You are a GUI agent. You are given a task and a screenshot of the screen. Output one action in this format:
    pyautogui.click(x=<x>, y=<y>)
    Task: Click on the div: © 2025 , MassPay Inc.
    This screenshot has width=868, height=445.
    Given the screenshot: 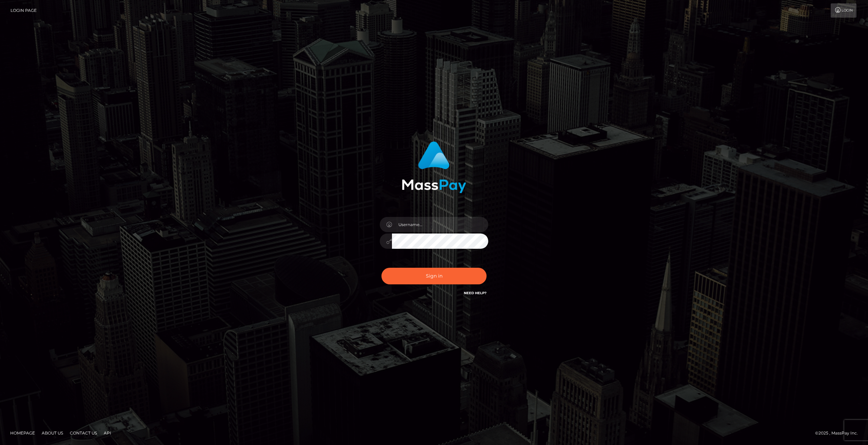 What is the action you would take?
    pyautogui.click(x=839, y=434)
    